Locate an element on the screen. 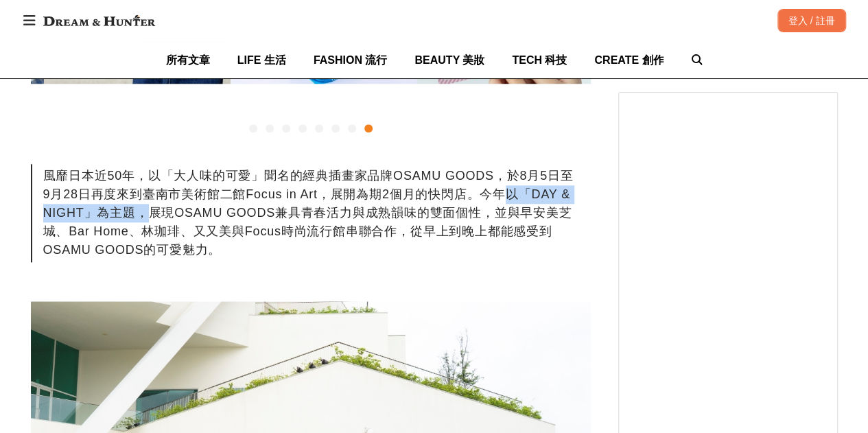 This screenshot has height=433, width=868. span: TECH 科技 is located at coordinates (540, 60).